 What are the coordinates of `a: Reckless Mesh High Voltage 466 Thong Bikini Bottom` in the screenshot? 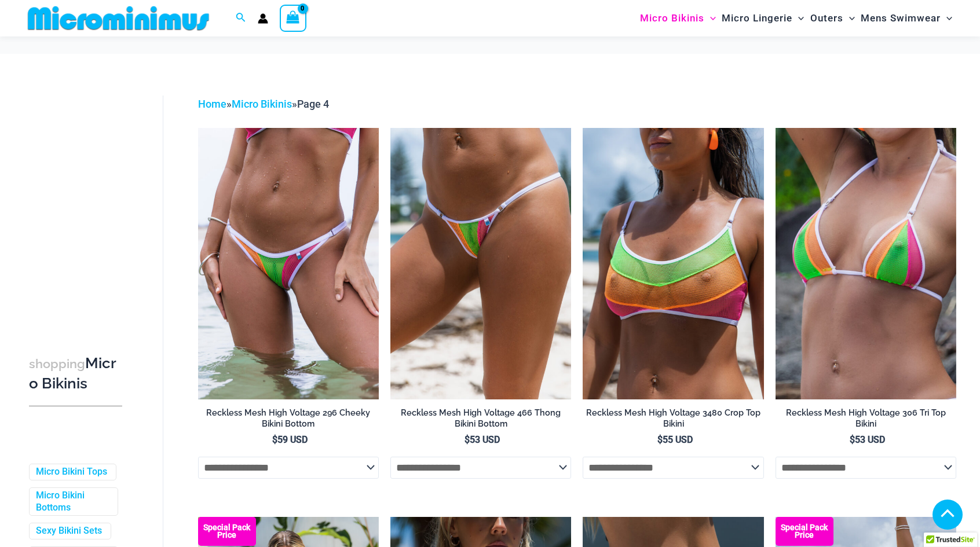 It's located at (480, 420).